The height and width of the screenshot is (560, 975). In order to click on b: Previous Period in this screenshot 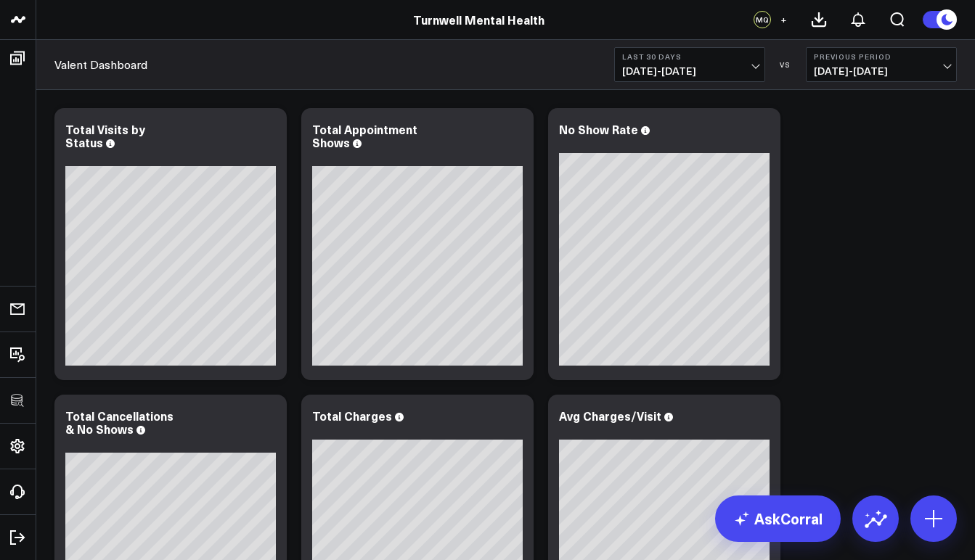, I will do `click(881, 57)`.